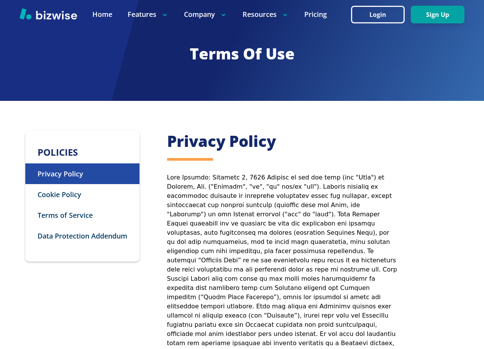  What do you see at coordinates (205, 14) in the screenshot?
I see `p: Company` at bounding box center [205, 14].